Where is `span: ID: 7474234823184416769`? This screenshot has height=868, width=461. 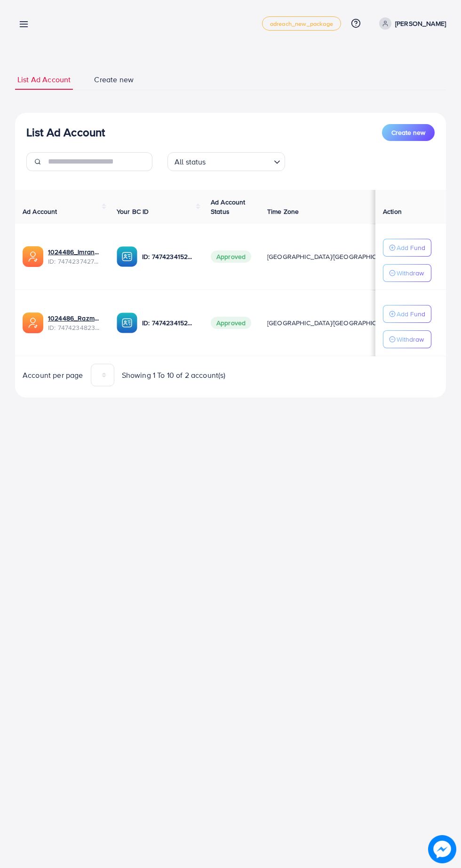
span: ID: 7474234823184416769 is located at coordinates (75, 328).